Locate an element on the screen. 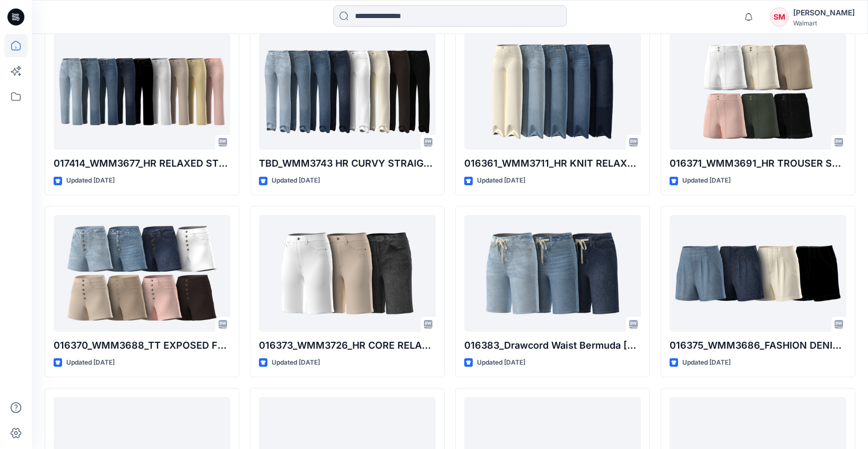 Image resolution: width=868 pixels, height=449 pixels. a: 016383_Drawcord Waist Bermuda 5.22.2025 is located at coordinates (553, 273).